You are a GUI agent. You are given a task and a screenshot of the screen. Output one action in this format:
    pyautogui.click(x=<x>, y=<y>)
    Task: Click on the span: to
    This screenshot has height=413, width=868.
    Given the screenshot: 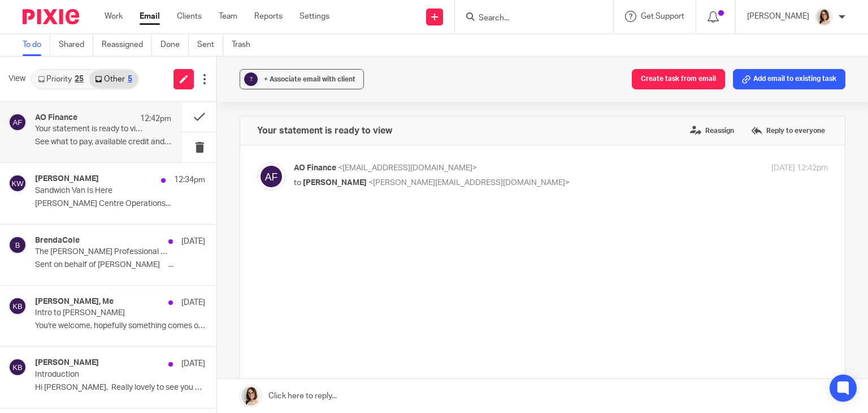 What is the action you would take?
    pyautogui.click(x=297, y=183)
    